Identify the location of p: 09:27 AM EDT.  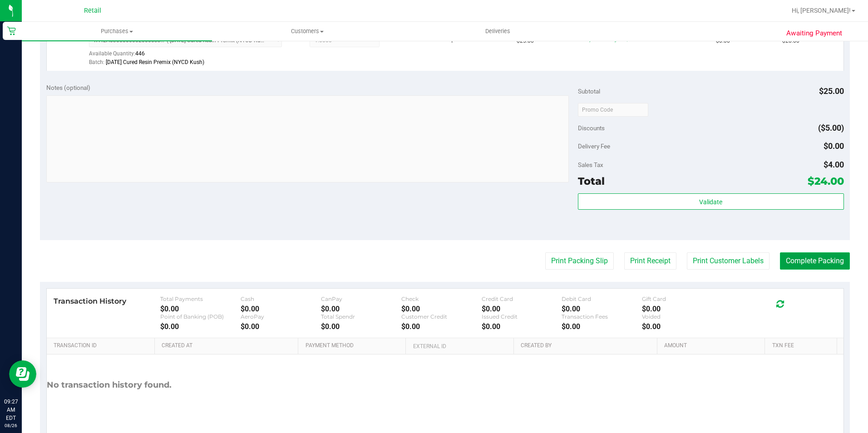
(11, 410).